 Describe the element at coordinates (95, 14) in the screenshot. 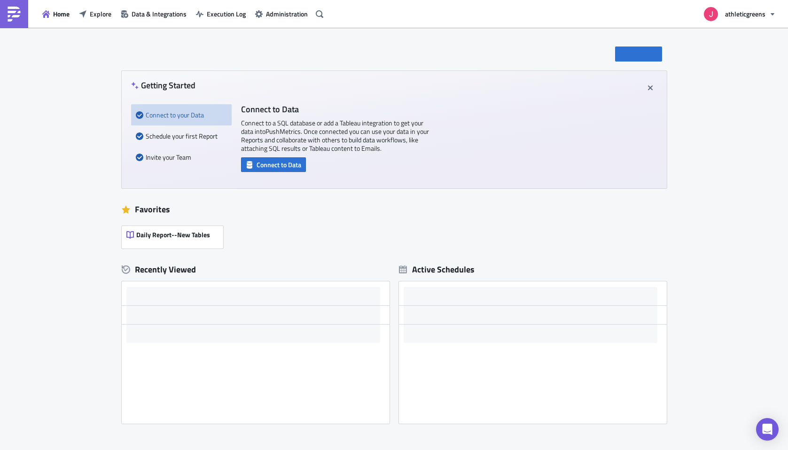

I see `a: Explore` at that location.